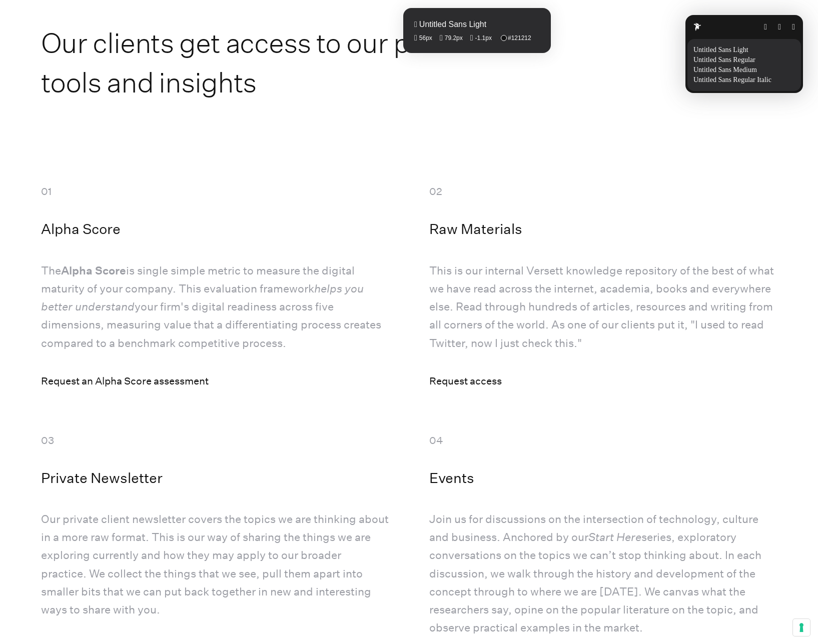 The width and height of the screenshot is (818, 644). I want to click on h5: Raw Materials, so click(476, 229).